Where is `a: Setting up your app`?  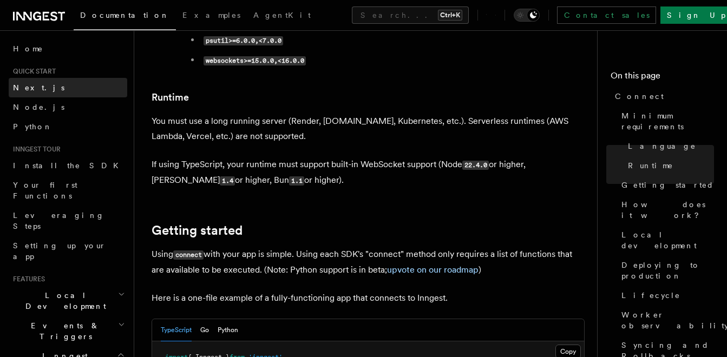
a: Setting up your app is located at coordinates (68, 251).